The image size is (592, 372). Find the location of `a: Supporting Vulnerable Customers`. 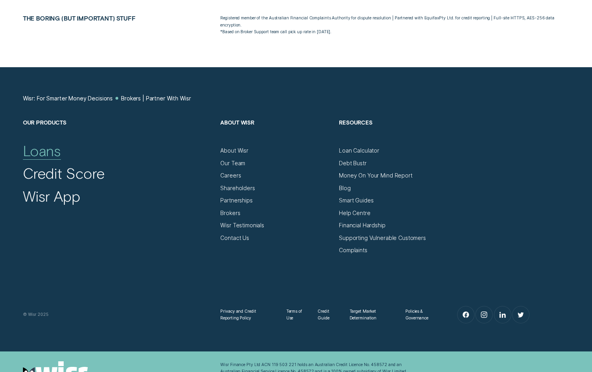

a: Supporting Vulnerable Customers is located at coordinates (382, 238).